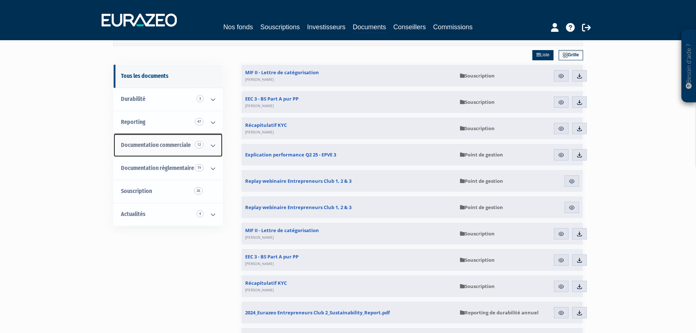  Describe the element at coordinates (168, 214) in the screenshot. I see `a: Actualités 4` at that location.